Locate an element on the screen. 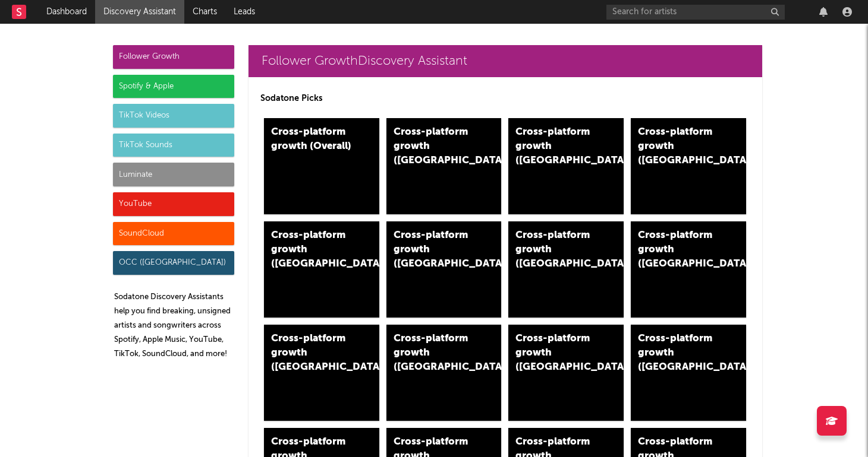 The height and width of the screenshot is (457, 868). p: Sodatone Discovery Assistants help you find breaking, unsigned artists and songwriters across Spo... is located at coordinates (174, 326).